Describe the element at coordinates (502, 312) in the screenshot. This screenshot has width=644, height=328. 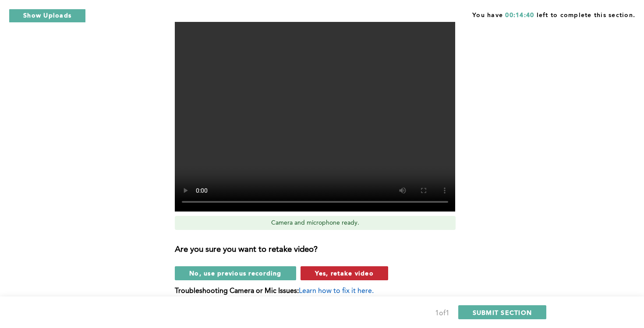
I see `button: SUBMIT SECTION` at that location.